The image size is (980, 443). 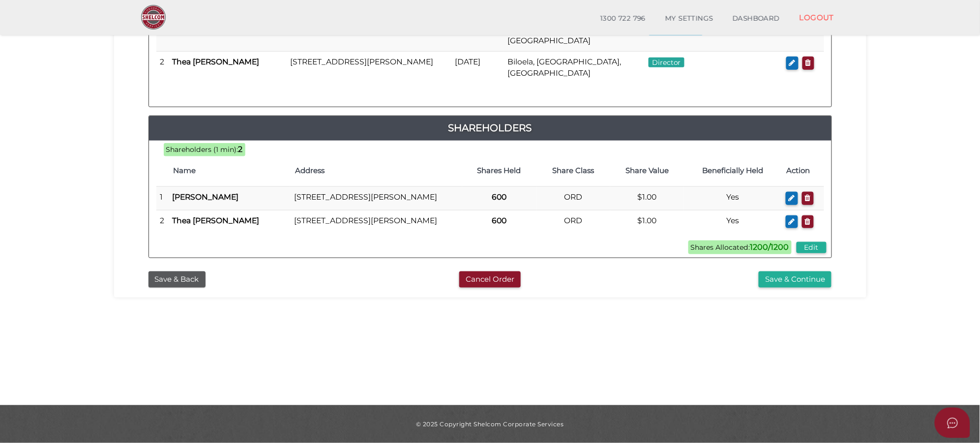 I want to click on a: Shareholders, so click(x=490, y=128).